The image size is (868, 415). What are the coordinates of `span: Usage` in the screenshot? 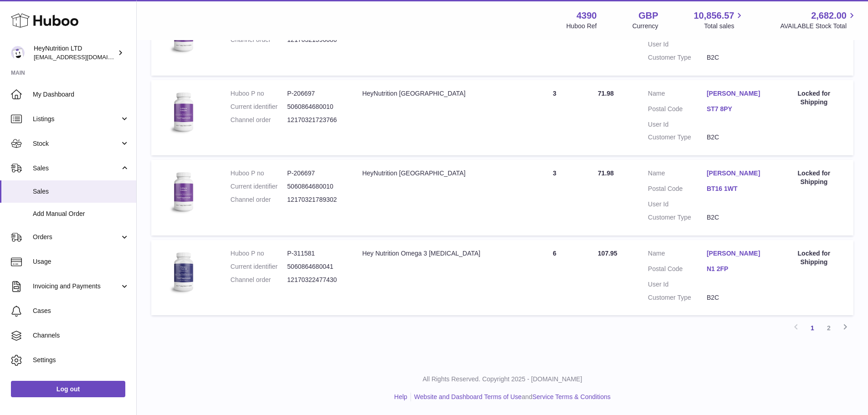 It's located at (81, 262).